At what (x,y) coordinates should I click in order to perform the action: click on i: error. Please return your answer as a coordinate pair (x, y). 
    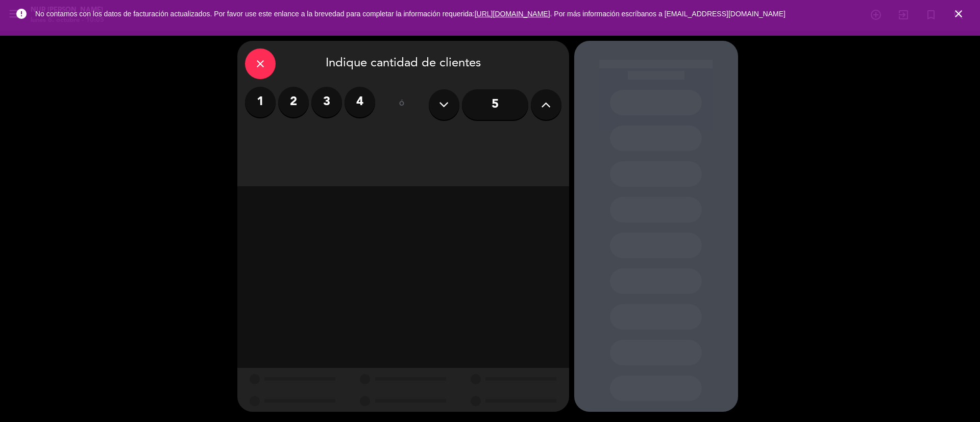
    Looking at the image, I should click on (21, 14).